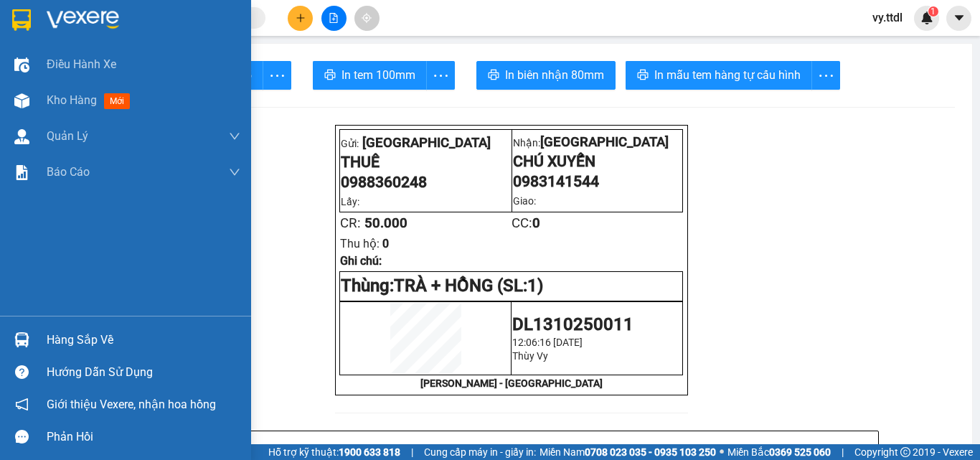  What do you see at coordinates (530, 356) in the screenshot?
I see `span: Thùy Vy` at bounding box center [530, 356].